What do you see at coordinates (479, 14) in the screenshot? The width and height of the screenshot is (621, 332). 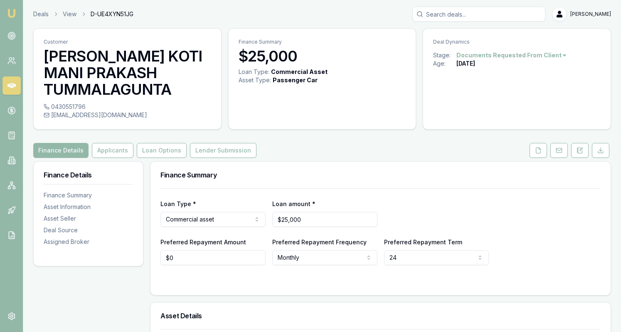 I see `input: Search deals` at bounding box center [479, 14].